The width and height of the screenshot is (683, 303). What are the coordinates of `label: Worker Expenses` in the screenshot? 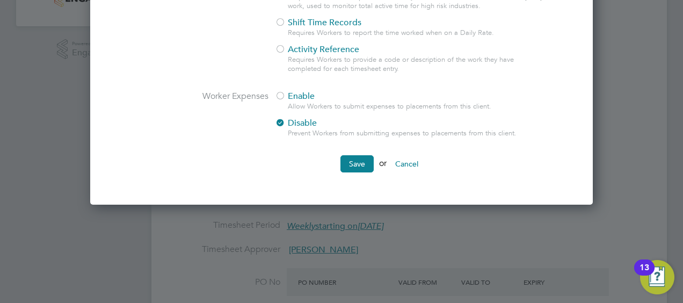 It's located at (188, 96).